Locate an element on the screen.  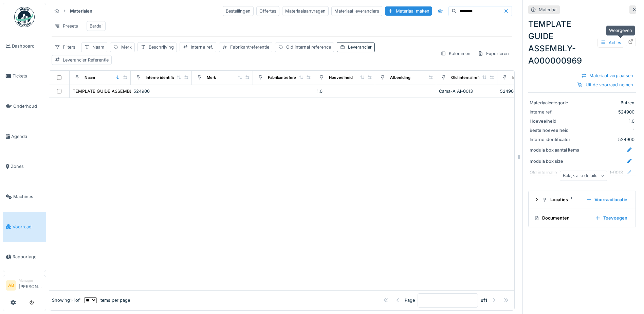
span: Agenda is located at coordinates (27, 136).